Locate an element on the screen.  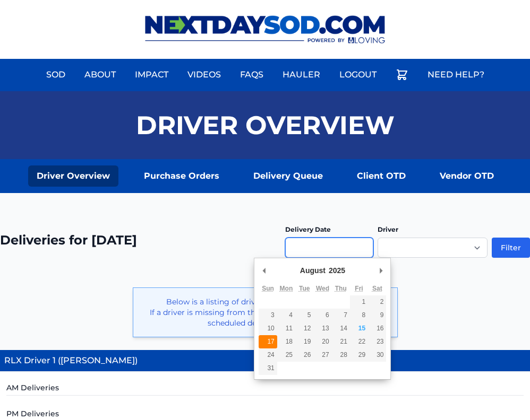
abbr: Wednesday is located at coordinates (322, 289).